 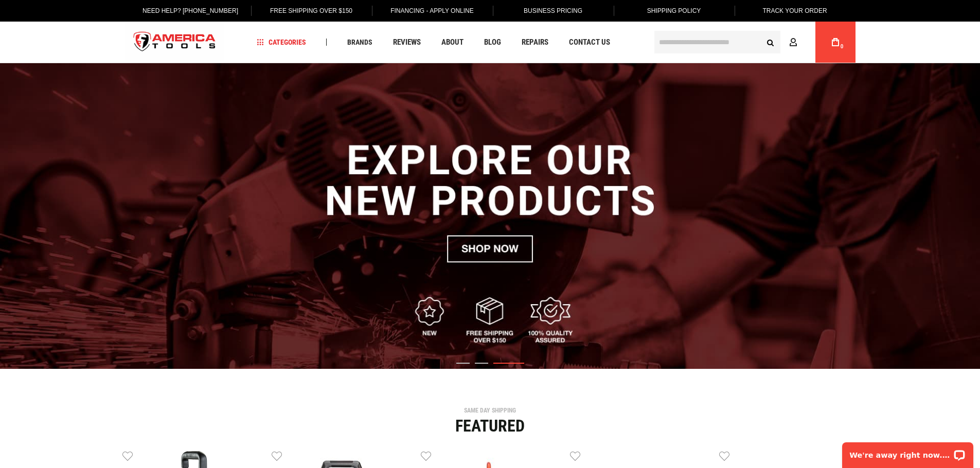 I want to click on p: We're away right now. Please check back later!, so click(x=65, y=20).